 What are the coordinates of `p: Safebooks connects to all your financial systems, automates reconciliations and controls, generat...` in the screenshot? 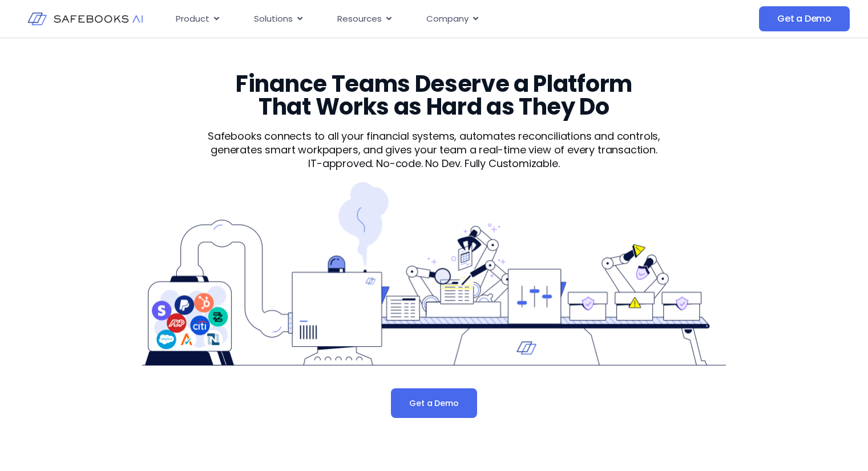 It's located at (434, 143).